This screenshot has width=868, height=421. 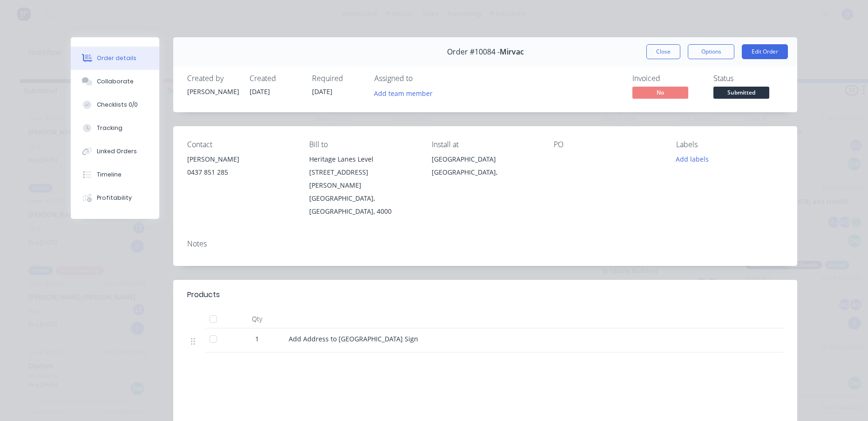 What do you see at coordinates (115, 82) in the screenshot?
I see `div: Collaborate` at bounding box center [115, 82].